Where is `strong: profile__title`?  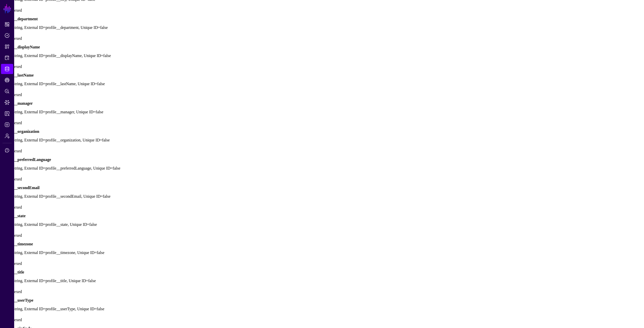
strong: profile__title is located at coordinates (13, 272).